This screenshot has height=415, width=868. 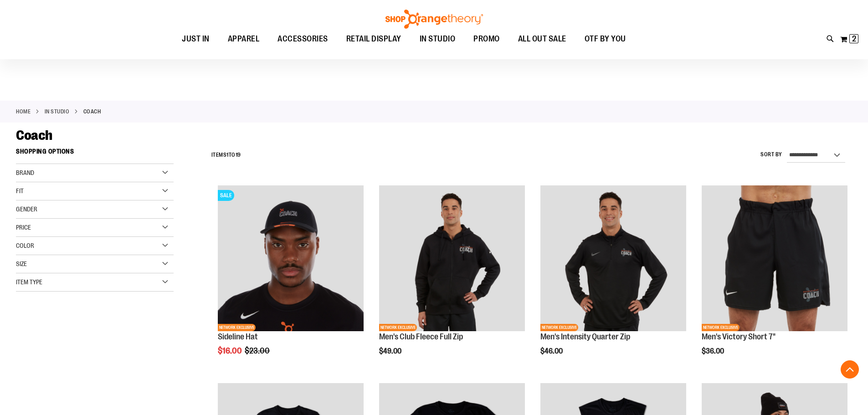 I want to click on strong: Shopping Options, so click(x=95, y=153).